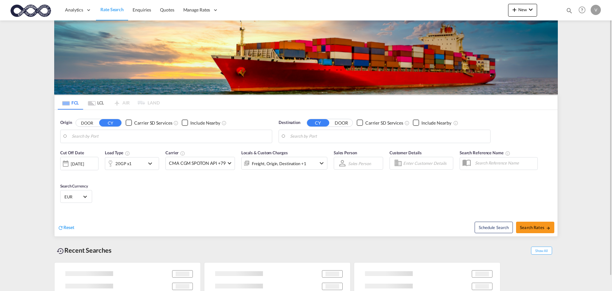  I want to click on button: icon-plus 400-fgNewicon-chevron-down, so click(523, 10).